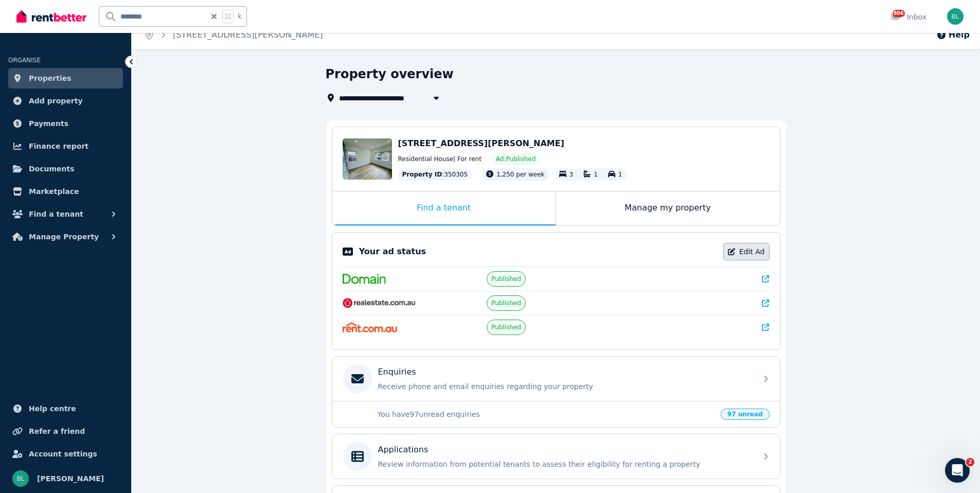 Image resolution: width=980 pixels, height=493 pixels. Describe the element at coordinates (747, 251) in the screenshot. I see `a: Edit Ad` at that location.